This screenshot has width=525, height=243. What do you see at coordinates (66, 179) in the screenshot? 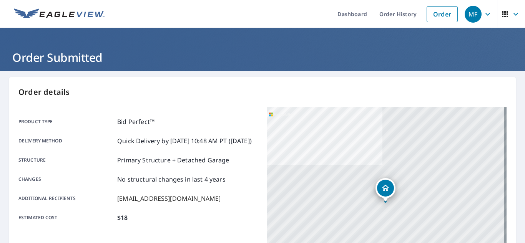
I see `p: Changes` at bounding box center [66, 179].